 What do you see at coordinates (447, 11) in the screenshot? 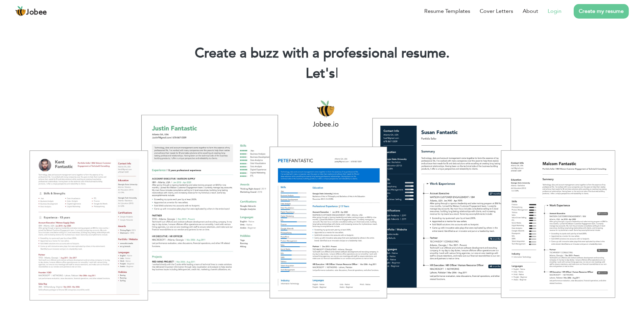
I see `a: Resume Templates` at bounding box center [447, 11].